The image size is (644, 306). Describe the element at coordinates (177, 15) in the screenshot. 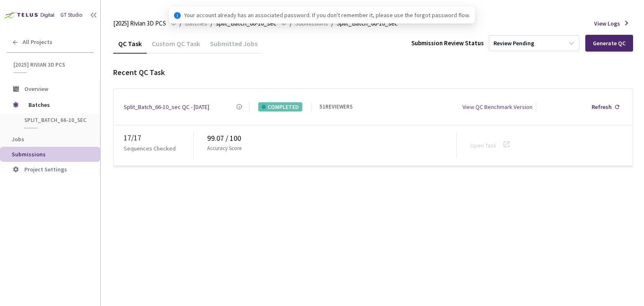

I see `span: info-circle` at that location.